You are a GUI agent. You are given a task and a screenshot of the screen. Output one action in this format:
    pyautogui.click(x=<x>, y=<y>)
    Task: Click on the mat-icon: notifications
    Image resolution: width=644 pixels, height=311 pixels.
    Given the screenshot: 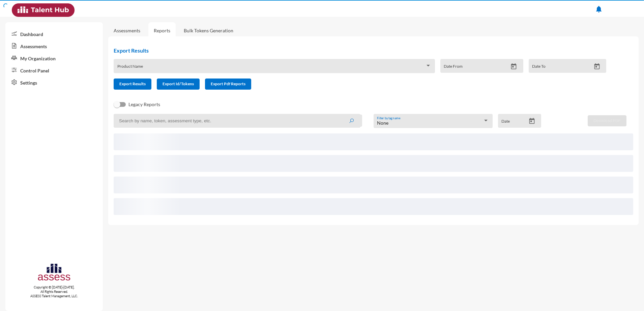 What is the action you would take?
    pyautogui.click(x=598, y=9)
    